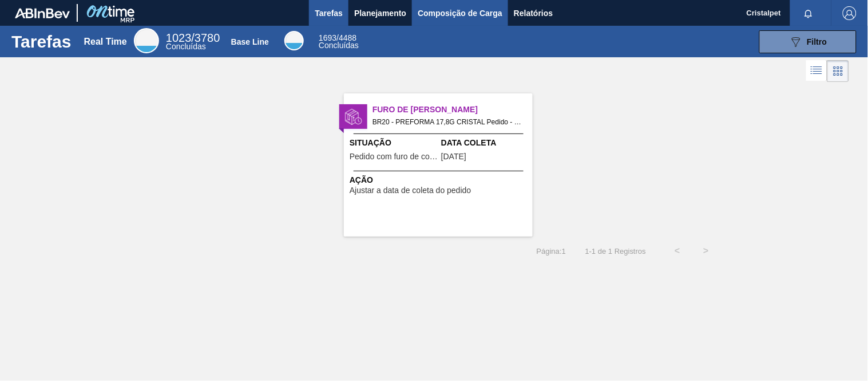 Image resolution: width=868 pixels, height=381 pixels. What do you see at coordinates (485, 143) in the screenshot?
I see `span: Data Coleta` at bounding box center [485, 143].